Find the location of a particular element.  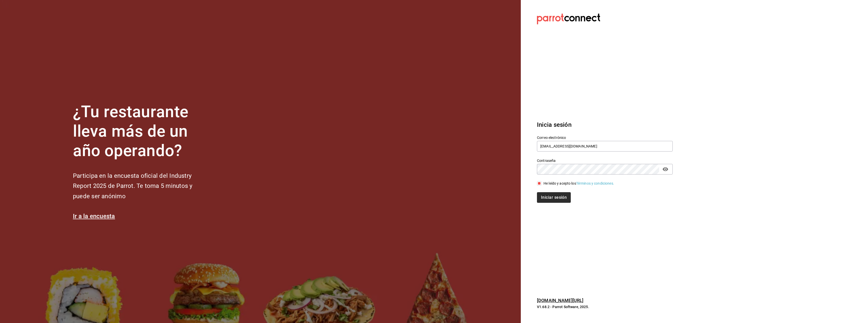

label: Correo electrónico is located at coordinates (605, 138).